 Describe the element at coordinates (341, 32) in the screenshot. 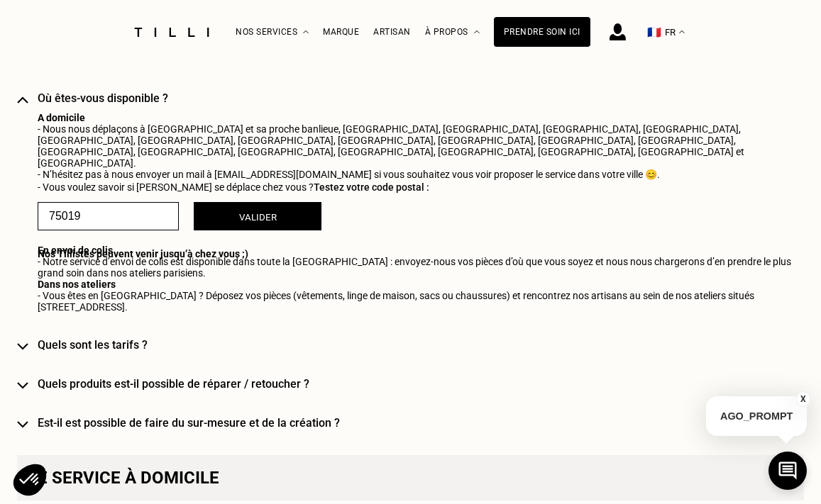

I see `a: Marque` at that location.